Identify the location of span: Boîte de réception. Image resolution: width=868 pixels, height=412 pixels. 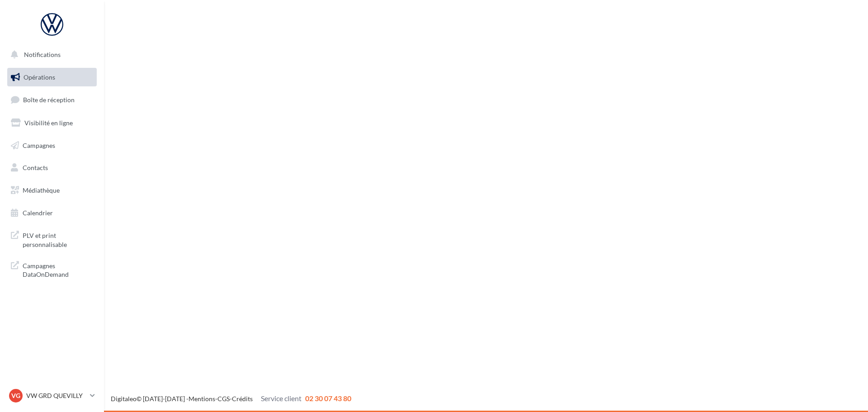
(49, 100).